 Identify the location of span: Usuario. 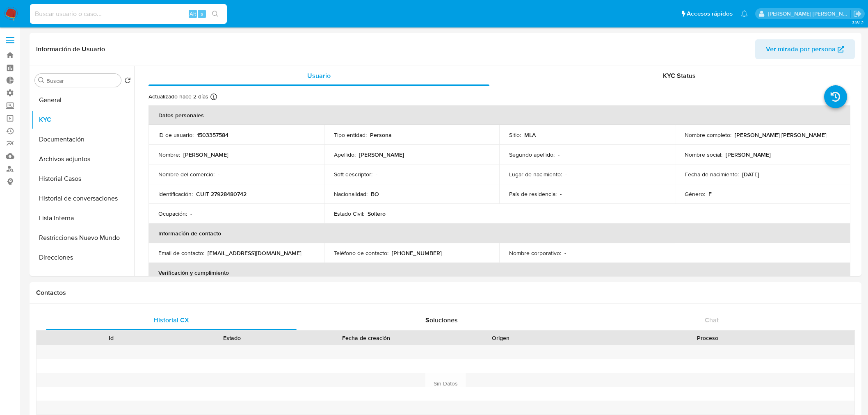
(318, 76).